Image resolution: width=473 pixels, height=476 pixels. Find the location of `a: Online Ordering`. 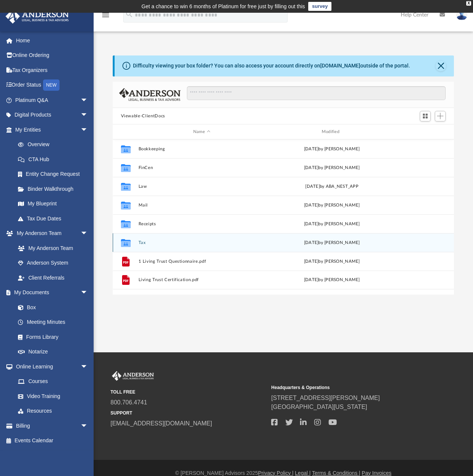

a: Online Ordering is located at coordinates (52, 56).